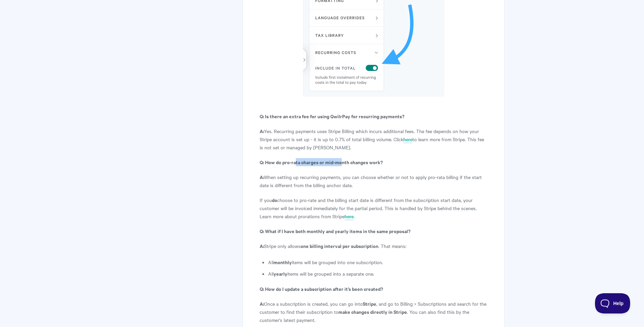 This screenshot has height=327, width=644. What do you see at coordinates (373, 311) in the screenshot?
I see `strong: make changes directly in Stripe` at bounding box center [373, 311].